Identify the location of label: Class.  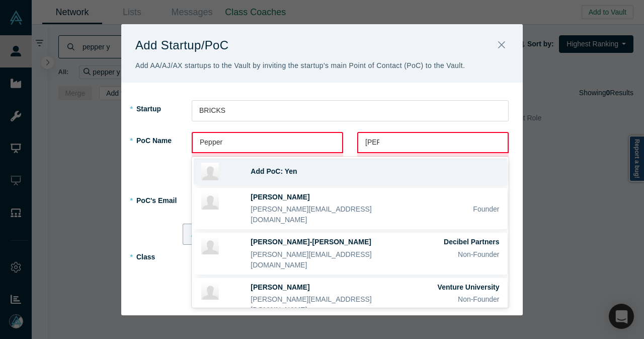
(163, 257).